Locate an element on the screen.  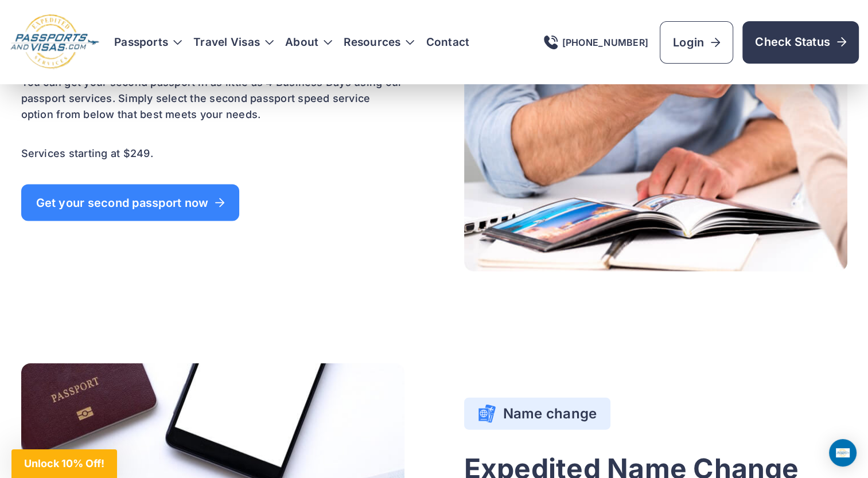
div: Unlock 10% Off! is located at coordinates (64, 463).